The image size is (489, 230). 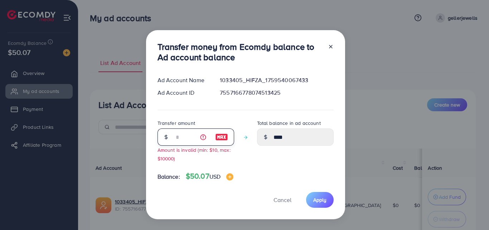 What do you see at coordinates (240, 52) in the screenshot?
I see `h3: Transfer money from Ecomdy balance to Ad account balance` at bounding box center [240, 52].